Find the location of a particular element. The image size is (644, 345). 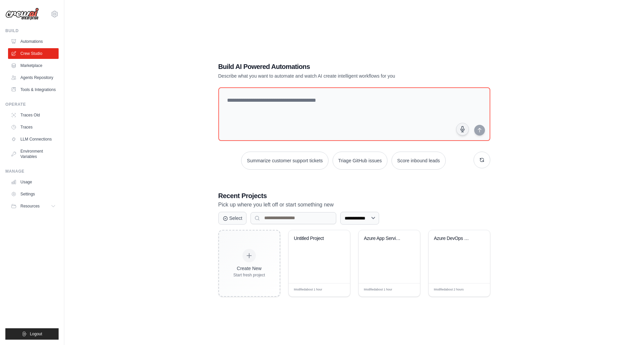

button: Select is located at coordinates (233, 218).